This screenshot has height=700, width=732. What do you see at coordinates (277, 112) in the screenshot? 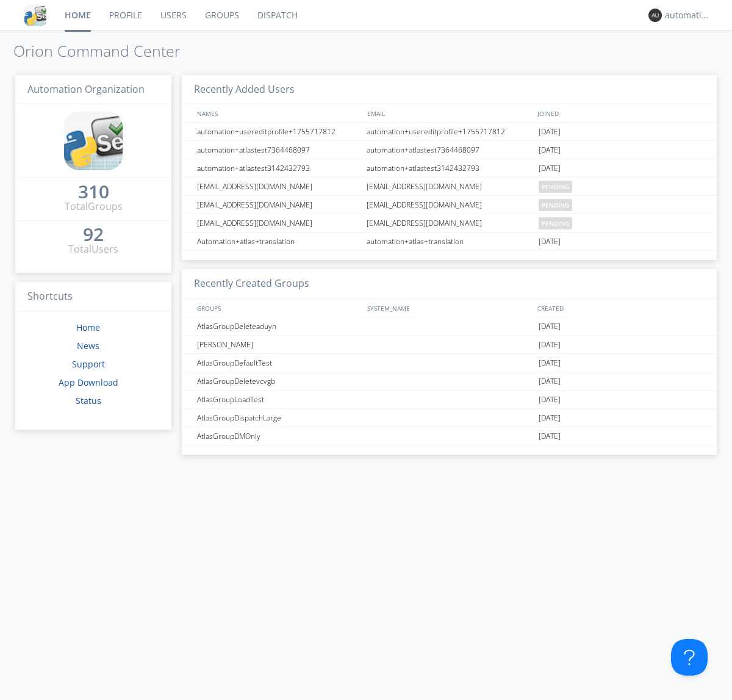
I see `div: NAMES` at bounding box center [277, 112].